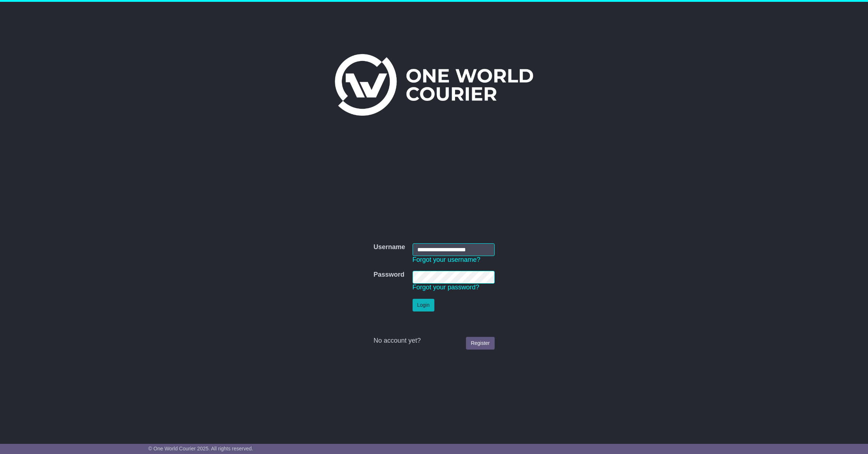  Describe the element at coordinates (389, 247) in the screenshot. I see `label: Username` at that location.